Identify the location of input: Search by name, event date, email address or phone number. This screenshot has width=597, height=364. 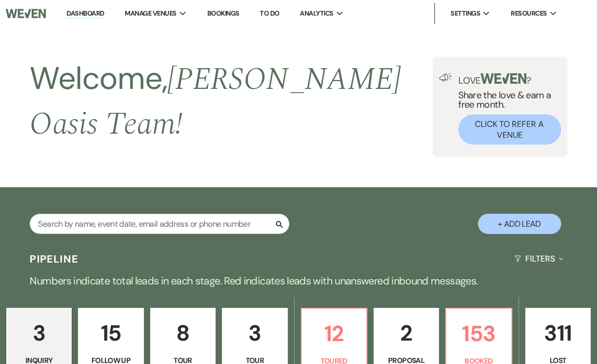
(159, 223).